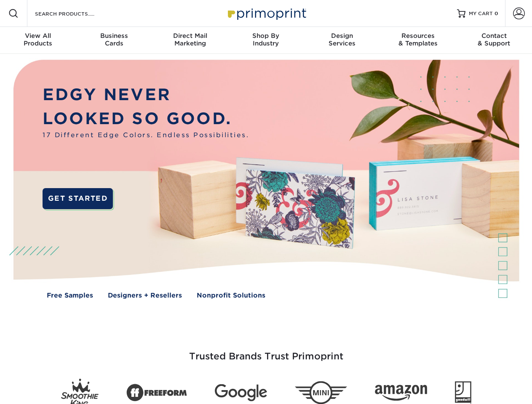 The height and width of the screenshot is (404, 532). I want to click on div: Cards, so click(114, 39).